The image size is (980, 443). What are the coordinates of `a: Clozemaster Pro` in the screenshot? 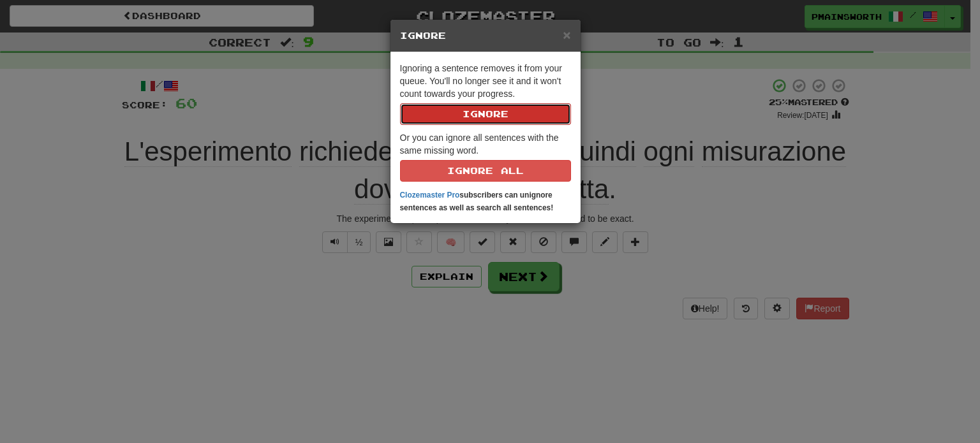 It's located at (430, 195).